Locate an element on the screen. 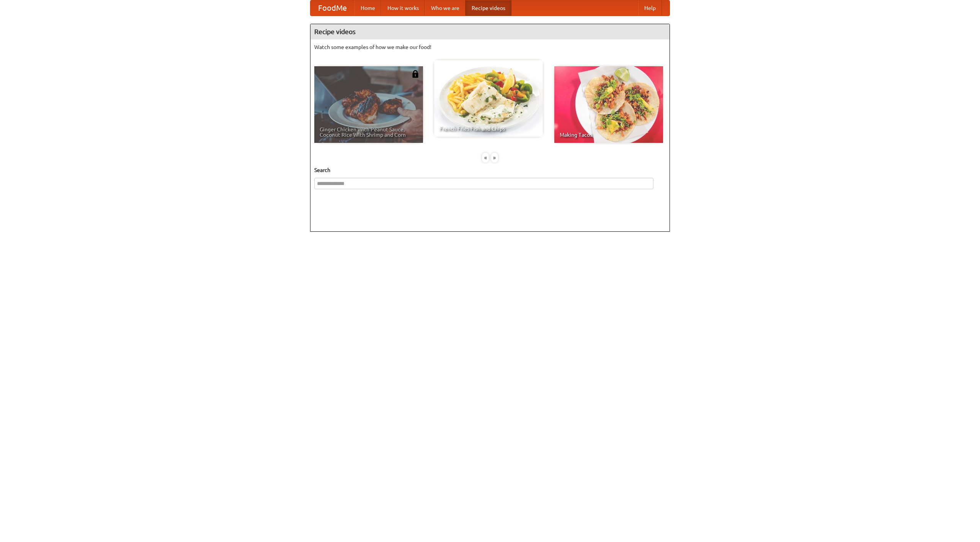  a: How it works is located at coordinates (404, 8).